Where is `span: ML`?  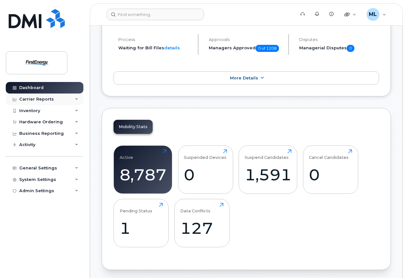
span: ML is located at coordinates (373, 14).